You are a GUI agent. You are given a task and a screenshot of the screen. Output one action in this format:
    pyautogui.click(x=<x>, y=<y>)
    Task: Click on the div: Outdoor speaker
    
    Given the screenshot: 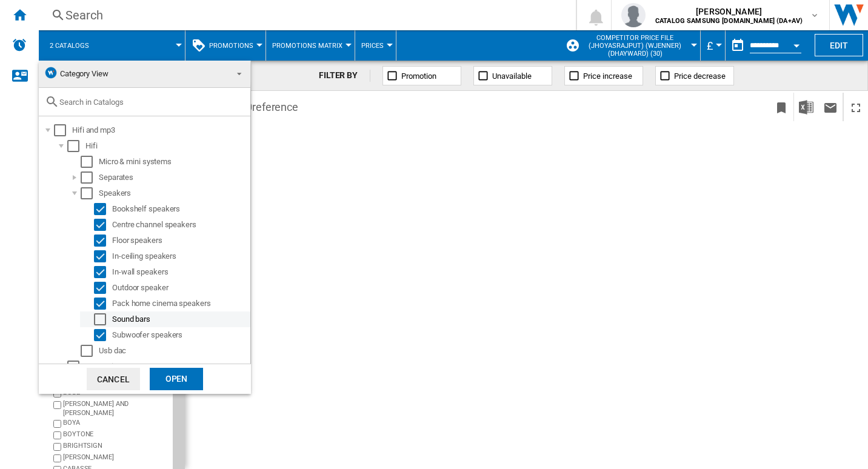 What is the action you would take?
    pyautogui.click(x=180, y=288)
    